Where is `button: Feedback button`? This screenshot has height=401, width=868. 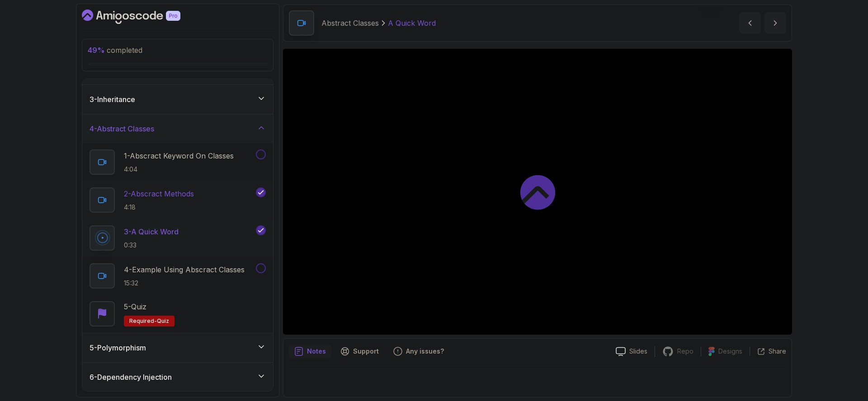 button: Feedback button is located at coordinates (419, 351).